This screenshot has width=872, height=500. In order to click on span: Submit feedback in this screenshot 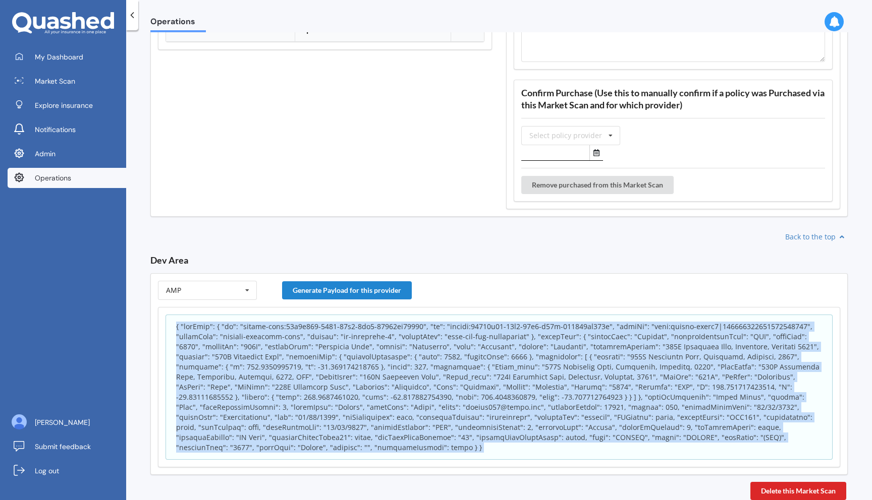, I will do `click(63, 447)`.